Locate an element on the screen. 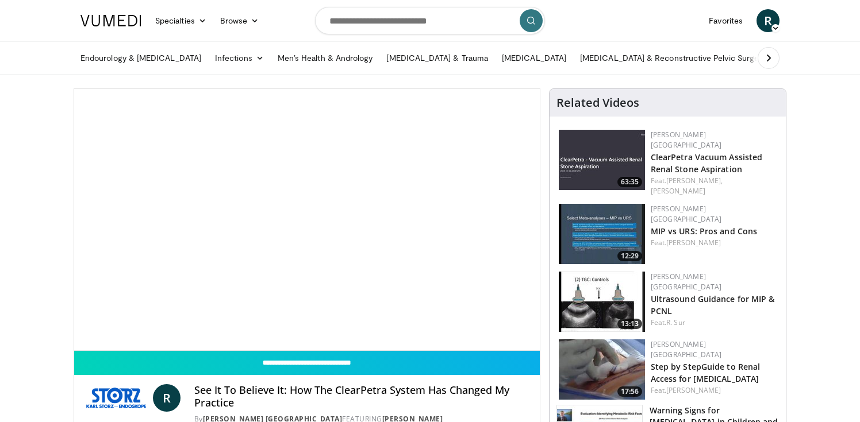 This screenshot has width=860, height=422. h4: See It To Believe It: How The ClearPetra System Has Changed My Practice is located at coordinates (362, 396).